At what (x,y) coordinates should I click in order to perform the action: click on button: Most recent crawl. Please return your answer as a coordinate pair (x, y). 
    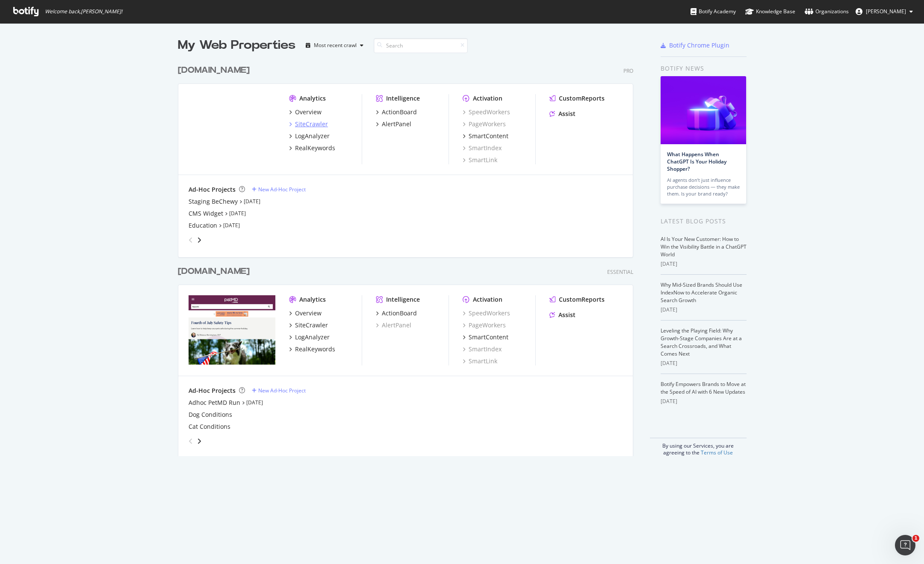
    Looking at the image, I should click on (335, 45).